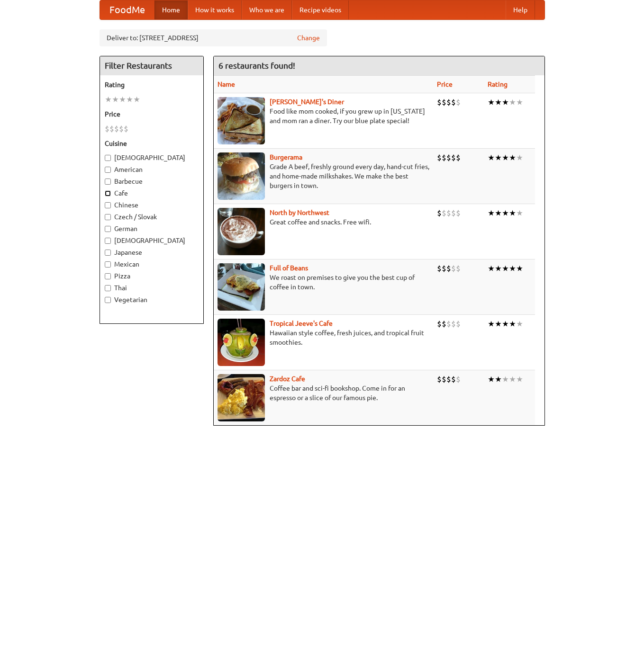 This screenshot has height=670, width=644. Describe the element at coordinates (108, 288) in the screenshot. I see `input: Thai` at that location.